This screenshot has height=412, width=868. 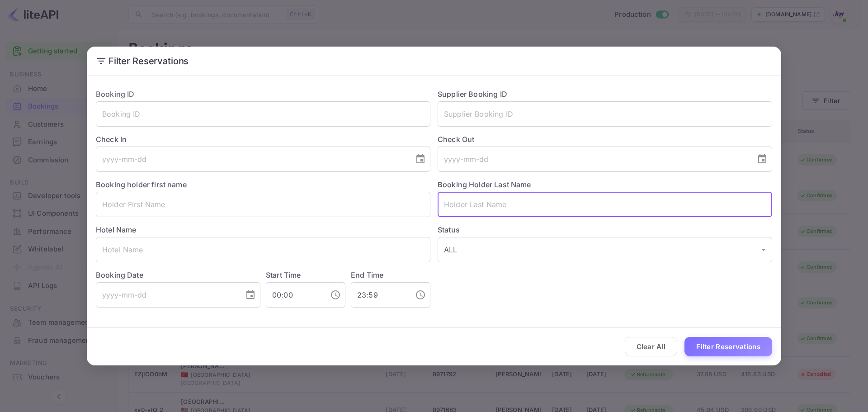 What do you see at coordinates (116, 229) in the screenshot?
I see `label: Hotel Name` at bounding box center [116, 229].